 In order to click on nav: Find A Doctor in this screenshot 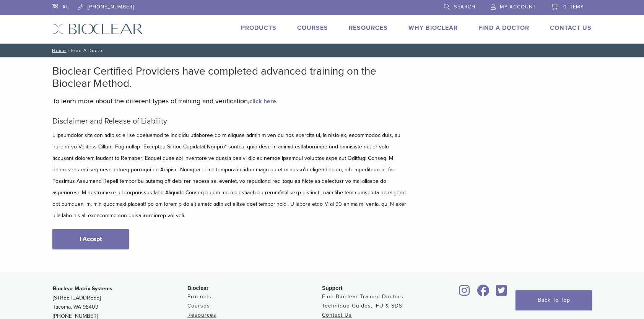, I will do `click(322, 51)`.